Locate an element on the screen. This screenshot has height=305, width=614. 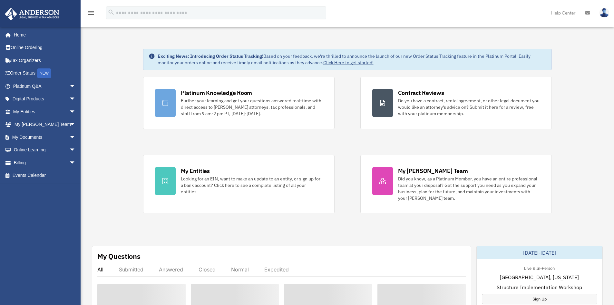
a: Events Calendar is located at coordinates (45, 175).